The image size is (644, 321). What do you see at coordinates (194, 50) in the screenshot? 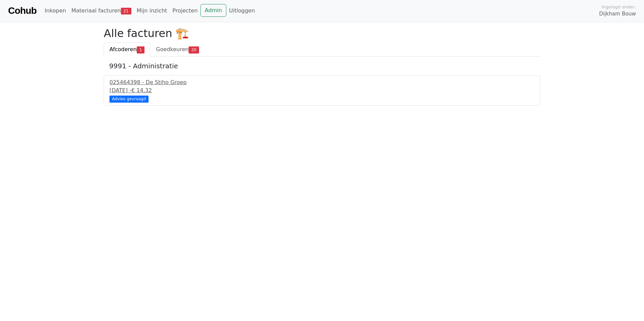
I see `span: 20` at bounding box center [194, 50].